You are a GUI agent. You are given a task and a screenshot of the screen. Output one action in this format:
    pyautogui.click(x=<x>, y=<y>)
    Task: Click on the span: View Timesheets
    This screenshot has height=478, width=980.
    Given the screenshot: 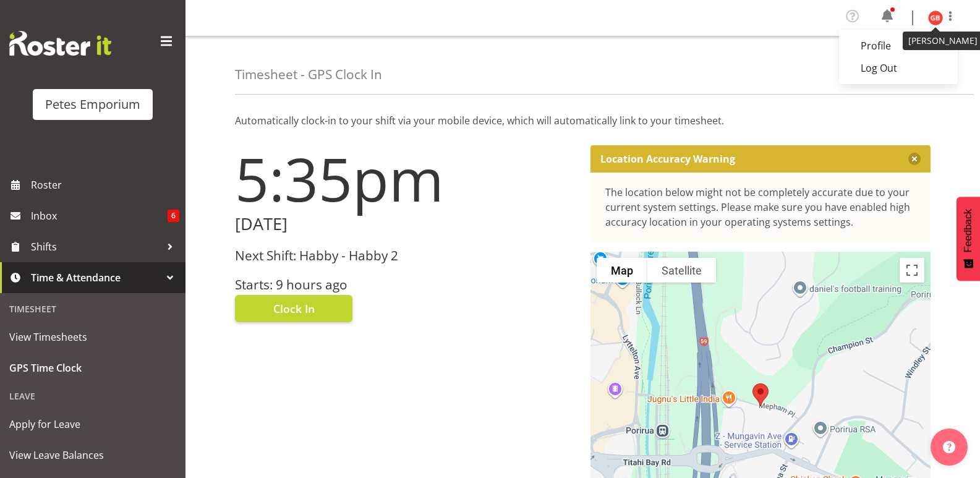 What is the action you would take?
    pyautogui.click(x=93, y=337)
    